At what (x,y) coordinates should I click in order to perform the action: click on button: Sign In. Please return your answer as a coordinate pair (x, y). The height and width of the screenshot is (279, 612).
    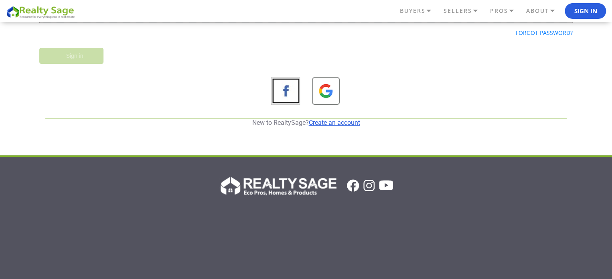
    Looking at the image, I should click on (585, 11).